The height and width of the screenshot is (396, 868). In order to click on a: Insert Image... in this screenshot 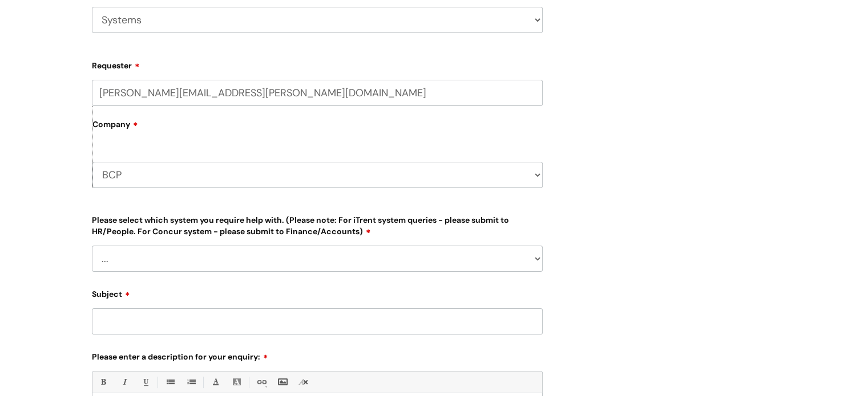, I will do `click(282, 382)`.